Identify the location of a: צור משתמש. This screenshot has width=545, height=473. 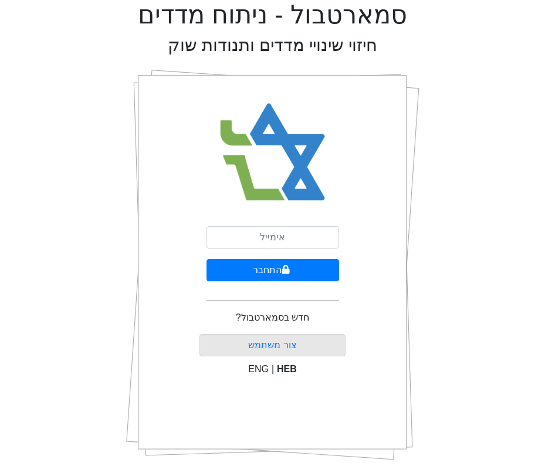
(272, 345).